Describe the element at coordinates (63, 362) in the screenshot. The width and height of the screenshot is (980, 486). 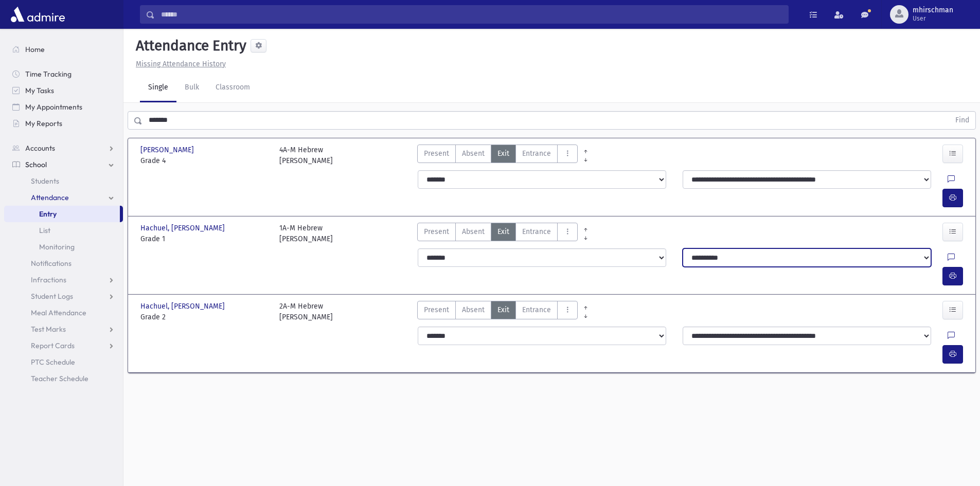
I see `a: PTC Schedule` at that location.